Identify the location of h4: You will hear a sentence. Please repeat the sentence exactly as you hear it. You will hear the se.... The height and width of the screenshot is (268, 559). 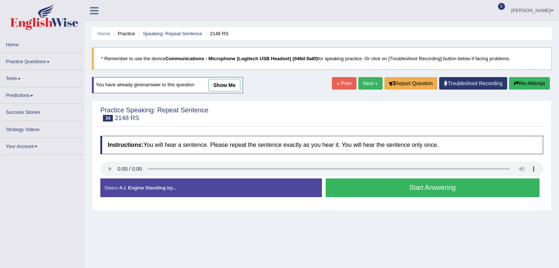
(322, 145).